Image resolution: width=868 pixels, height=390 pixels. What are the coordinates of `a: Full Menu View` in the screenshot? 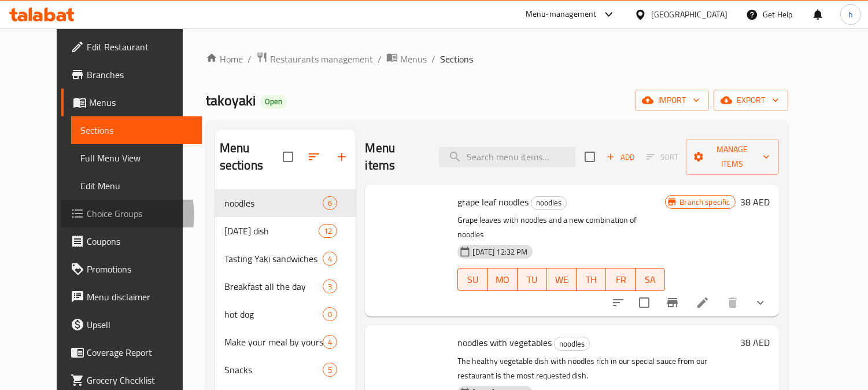 It's located at (136, 158).